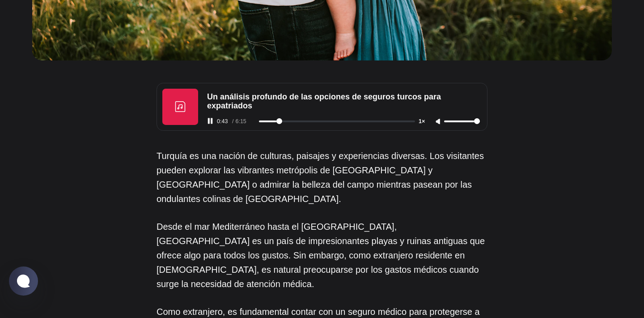 The image size is (644, 318). I want to click on span: 0:43, so click(224, 122).